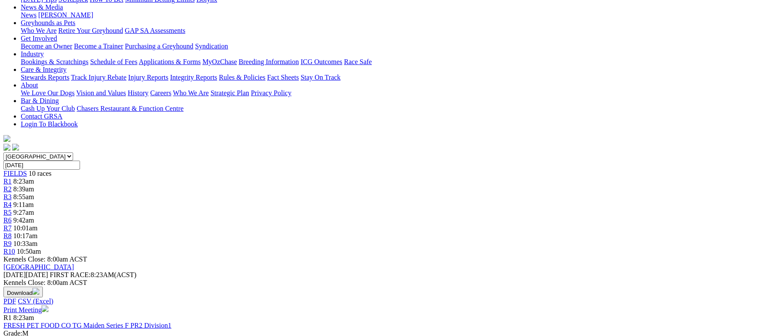  What do you see at coordinates (42, 7) in the screenshot?
I see `a: News & Media` at bounding box center [42, 7].